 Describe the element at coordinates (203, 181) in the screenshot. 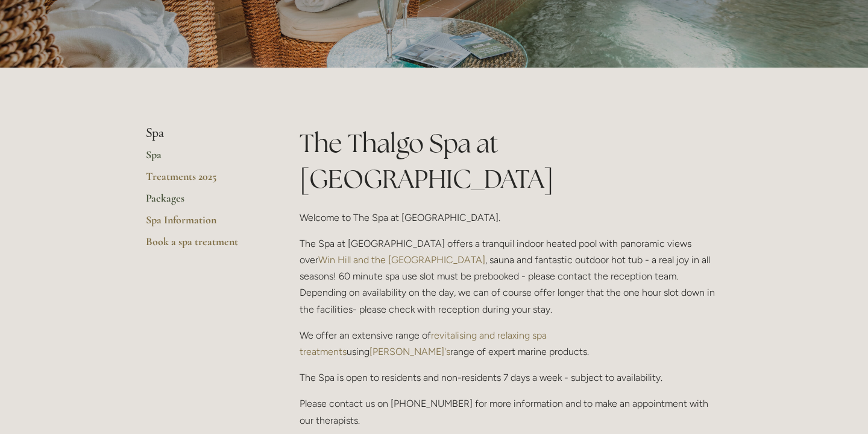

I see `a: Treatments 2025` at that location.